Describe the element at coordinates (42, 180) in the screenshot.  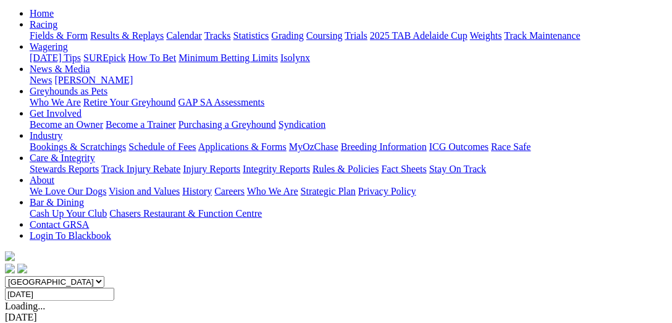
I see `a: About` at that location.